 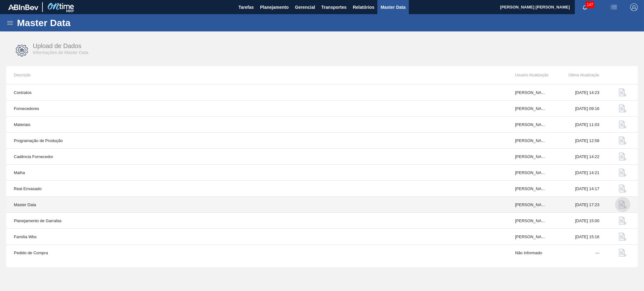 What do you see at coordinates (257, 125) in the screenshot?
I see `td: Materiais` at bounding box center [257, 125].